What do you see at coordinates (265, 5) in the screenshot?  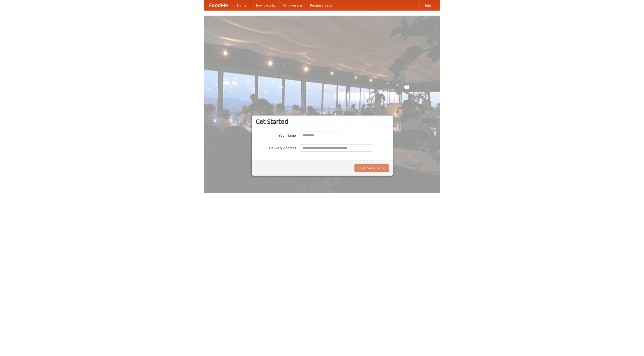 I see `a: How it works` at bounding box center [265, 5].